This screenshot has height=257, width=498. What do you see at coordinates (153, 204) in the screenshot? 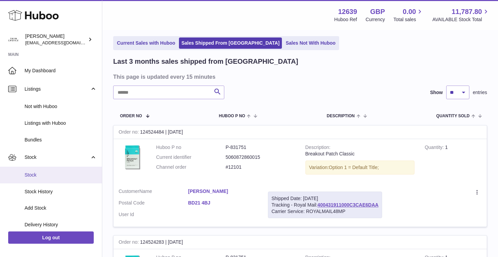
I see `dt: Postal Code` at bounding box center [153, 204].